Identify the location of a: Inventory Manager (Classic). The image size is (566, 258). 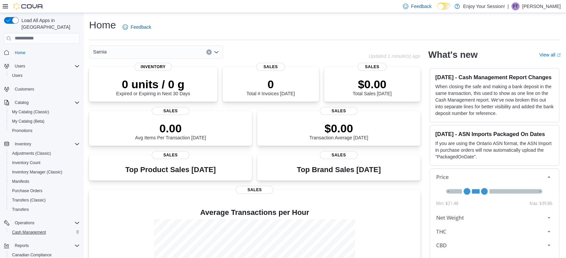
(37, 172).